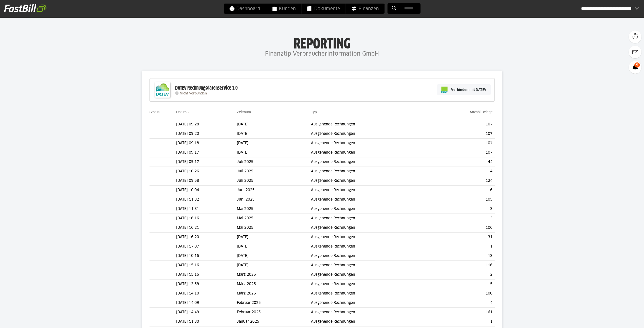 The image size is (644, 328). Describe the element at coordinates (155, 112) in the screenshot. I see `a: Status` at that location.